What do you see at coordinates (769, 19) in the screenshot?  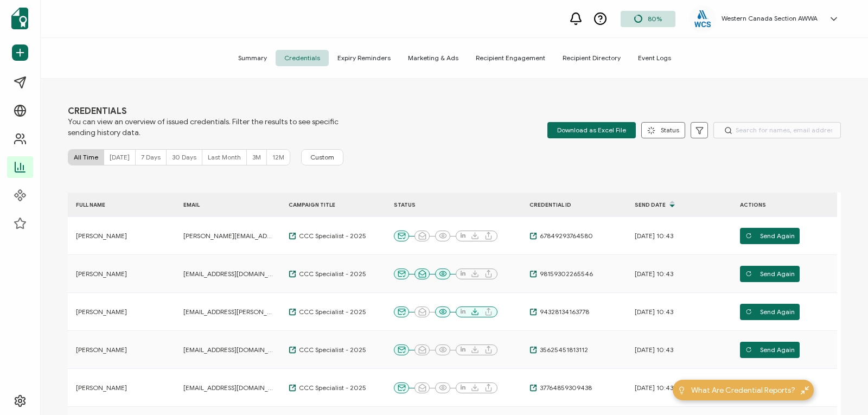 I see `h5: Western Canada Section AWWA` at bounding box center [769, 19].